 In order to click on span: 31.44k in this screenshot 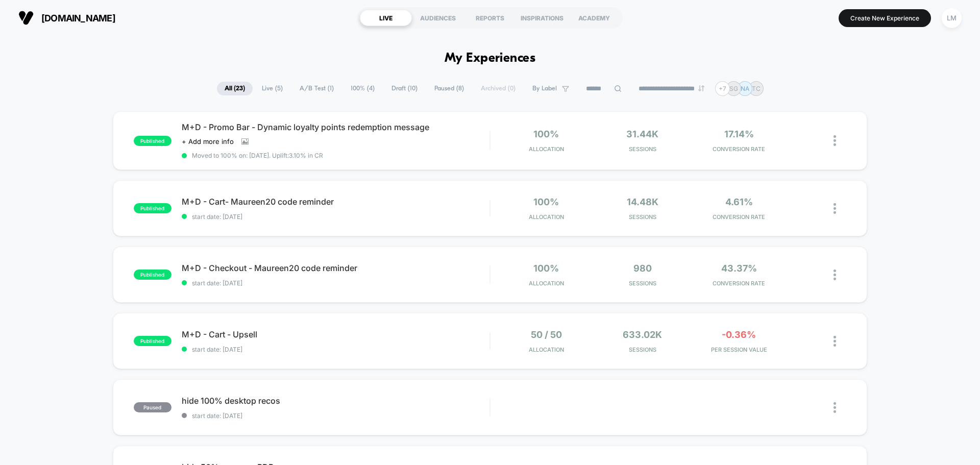, I will do `click(642, 133)`.